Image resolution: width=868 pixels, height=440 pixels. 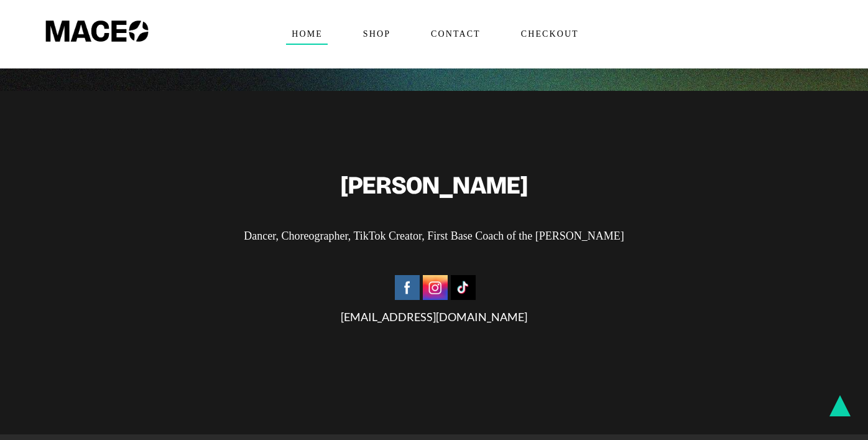 What do you see at coordinates (455, 35) in the screenshot?
I see `span: Contact` at bounding box center [455, 35].